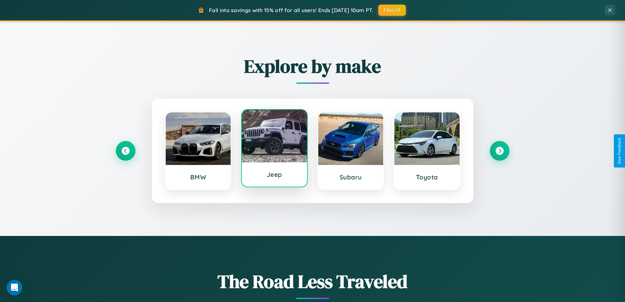 This screenshot has height=302, width=625. I want to click on h2: Explore by make, so click(313, 66).